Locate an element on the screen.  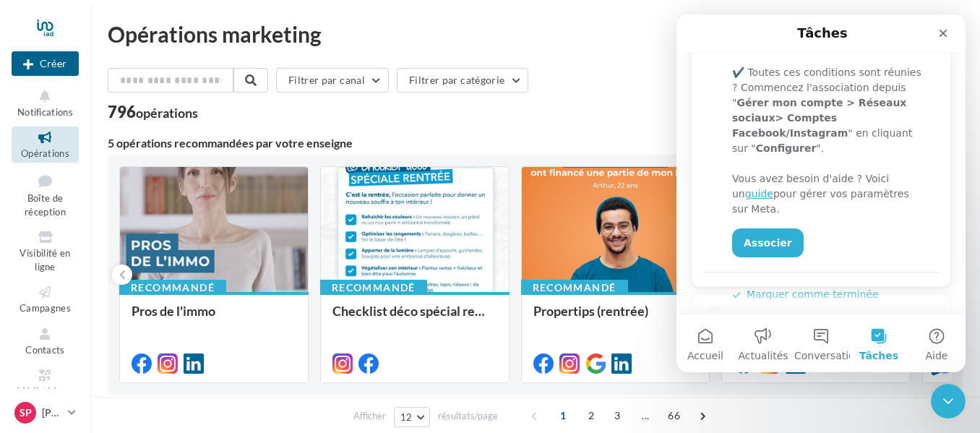
div: opérations is located at coordinates (167, 113).